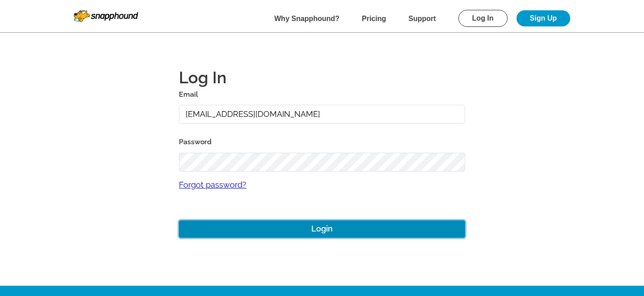  I want to click on a: Forgot password?, so click(322, 185).